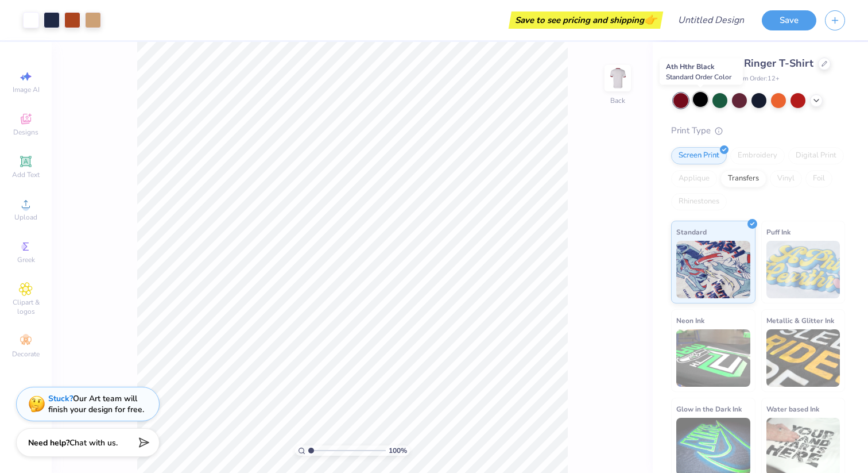  What do you see at coordinates (793, 408) in the screenshot?
I see `span: Water based Ink` at bounding box center [793, 408].